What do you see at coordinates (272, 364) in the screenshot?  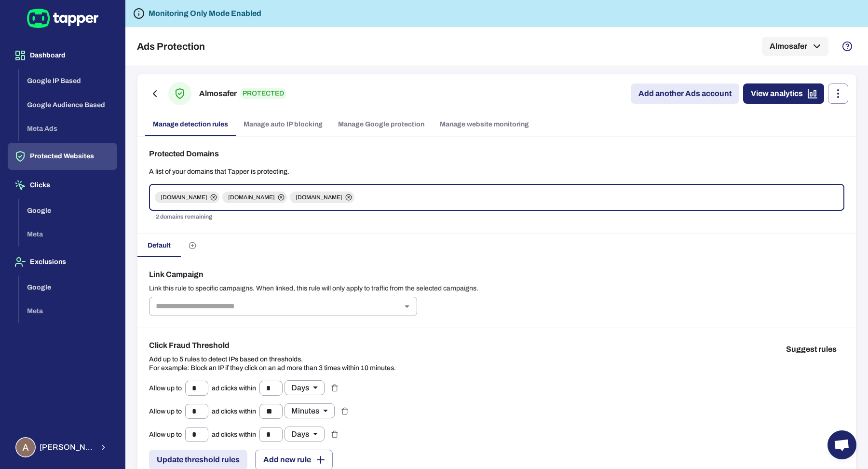 I see `p: Add up to 5 rules to detect IPs based on thresholds. For example: Block an IP if they click on an...` at bounding box center [272, 364].